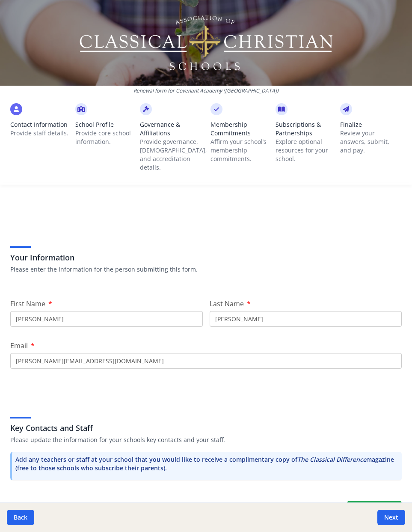  I want to click on button: Add Staff, so click(375, 508).